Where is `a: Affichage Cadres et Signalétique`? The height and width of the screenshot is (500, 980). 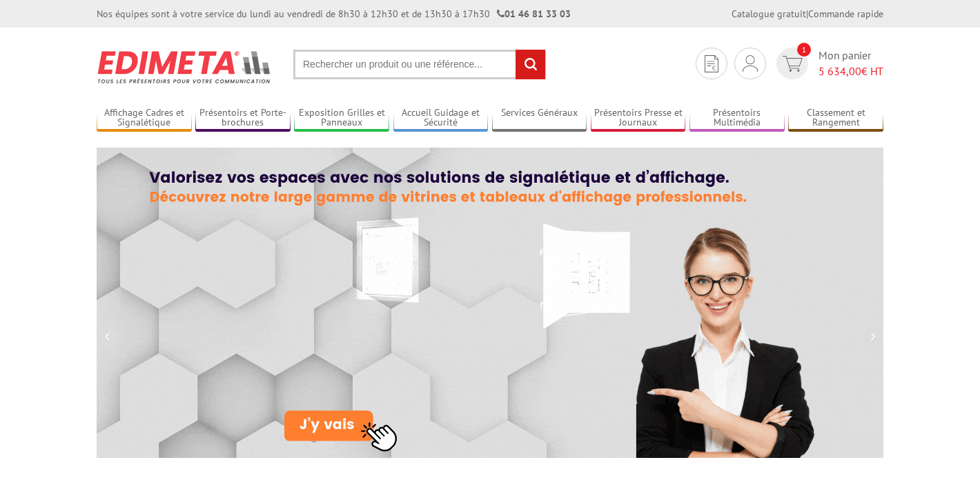
a: Affichage Cadres et Signalétique is located at coordinates (144, 118).